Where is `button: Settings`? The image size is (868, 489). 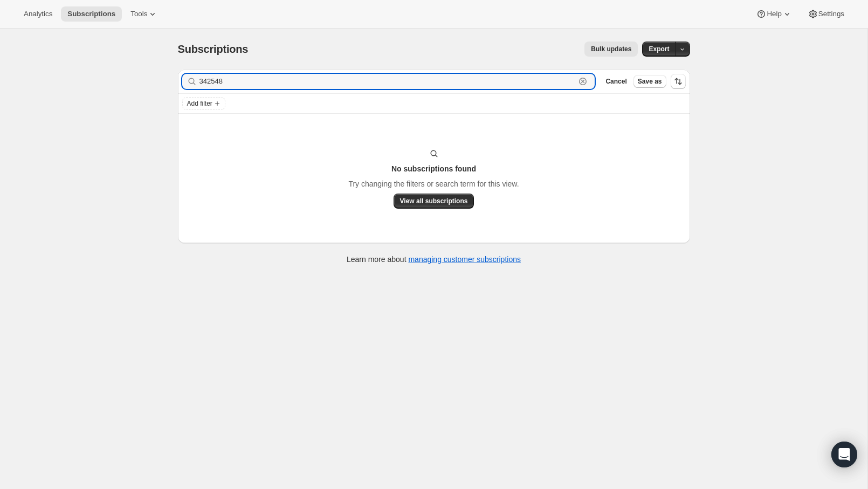 button: Settings is located at coordinates (826, 14).